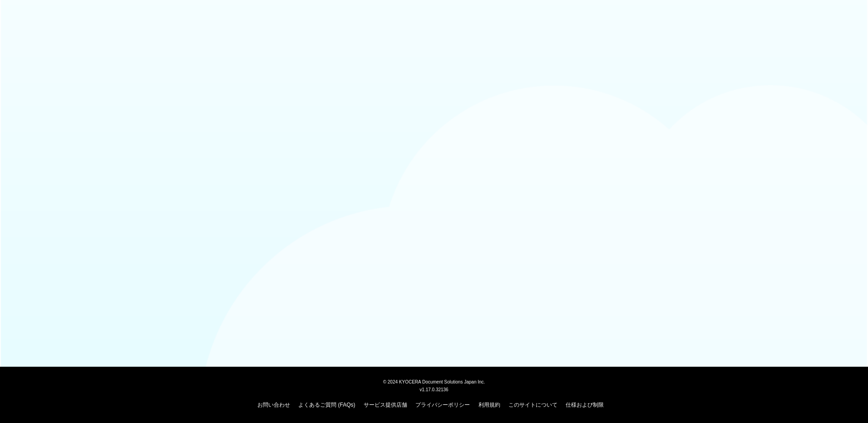  What do you see at coordinates (443, 405) in the screenshot?
I see `a: プライバシーポリシー` at bounding box center [443, 405].